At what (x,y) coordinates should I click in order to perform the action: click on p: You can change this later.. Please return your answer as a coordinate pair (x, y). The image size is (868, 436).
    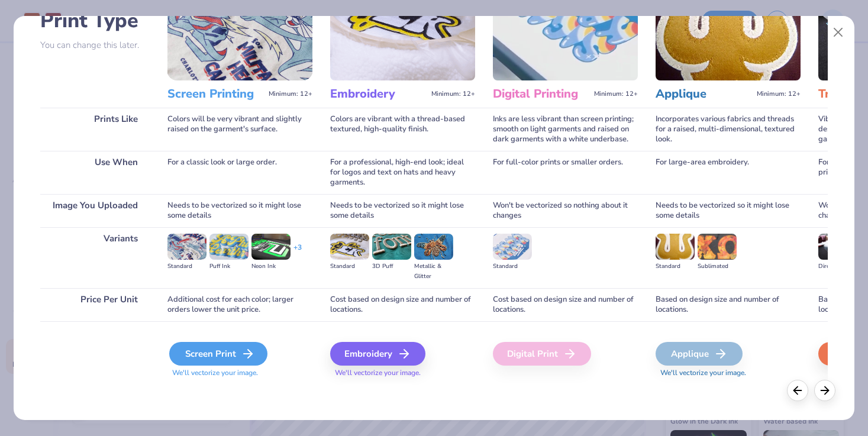
    Looking at the image, I should click on (95, 45).